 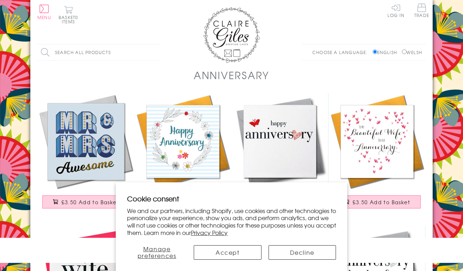 I want to click on img: Wedding Card, Mr & Mrs Awesome, blue block letters, with gold foil, so click(x=86, y=141).